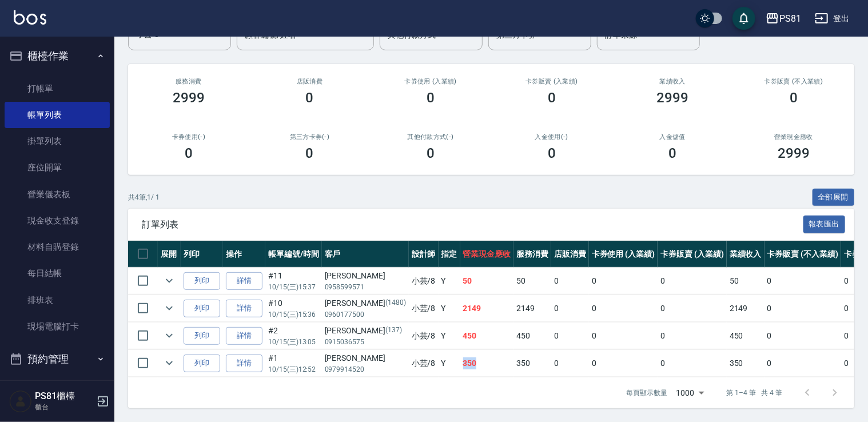  What do you see at coordinates (366, 342) in the screenshot?
I see `p: 0915036575` at bounding box center [366, 342].